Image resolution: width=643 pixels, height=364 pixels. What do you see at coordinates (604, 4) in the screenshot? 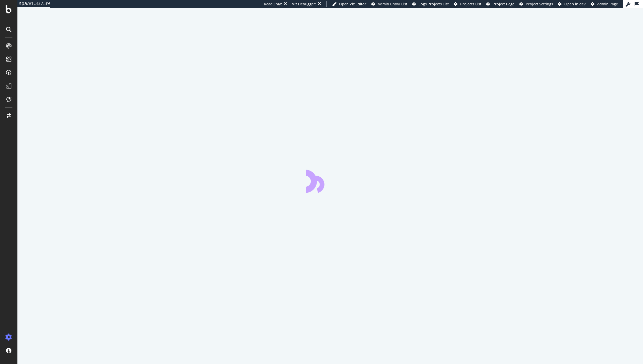
I see `a: Admin Page` at bounding box center [604, 4].